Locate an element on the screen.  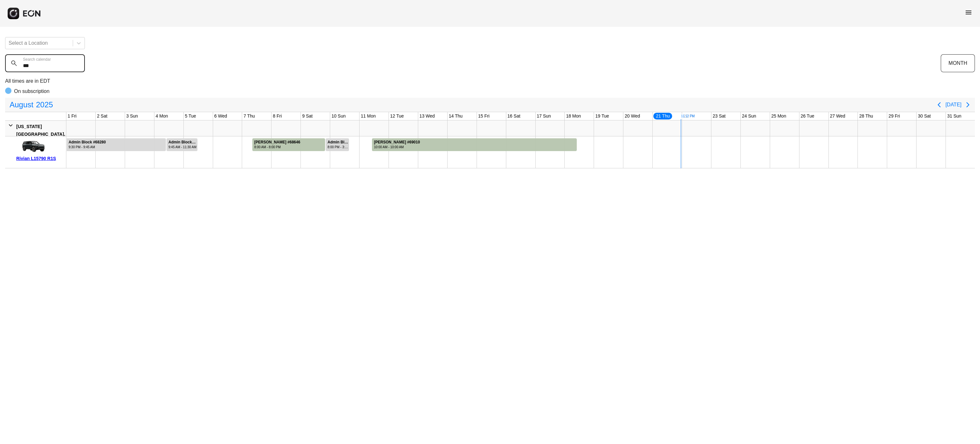
div: 7 Thu is located at coordinates (249, 116).